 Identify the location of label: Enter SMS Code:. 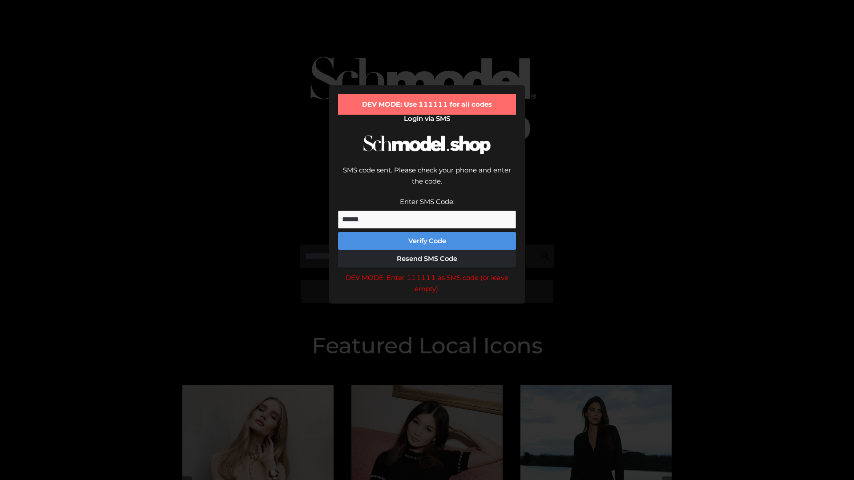
(427, 201).